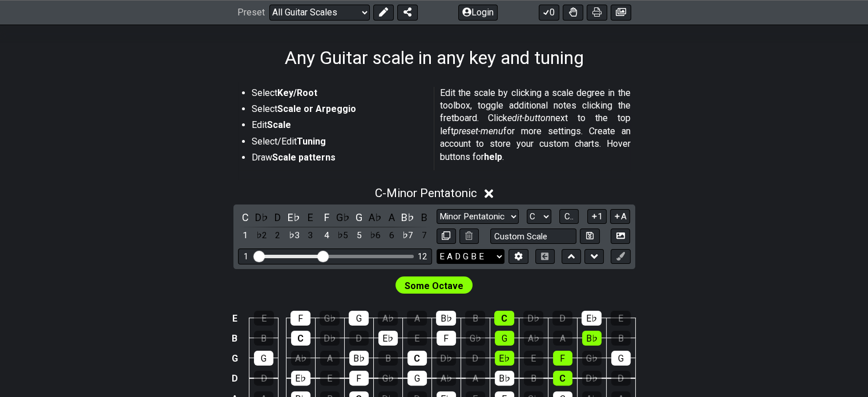 The width and height of the screenshot is (868, 397). What do you see at coordinates (279, 125) in the screenshot?
I see `strong: Scale` at bounding box center [279, 125].